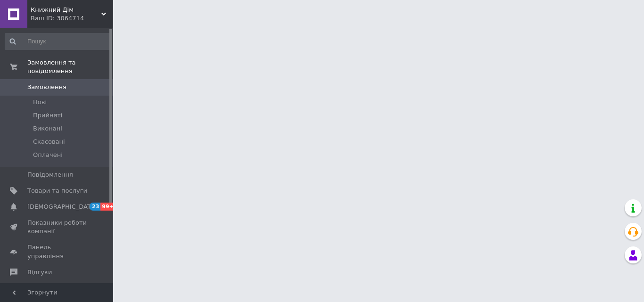 The image size is (644, 302). What do you see at coordinates (95, 206) in the screenshot?
I see `span: 23` at bounding box center [95, 206].